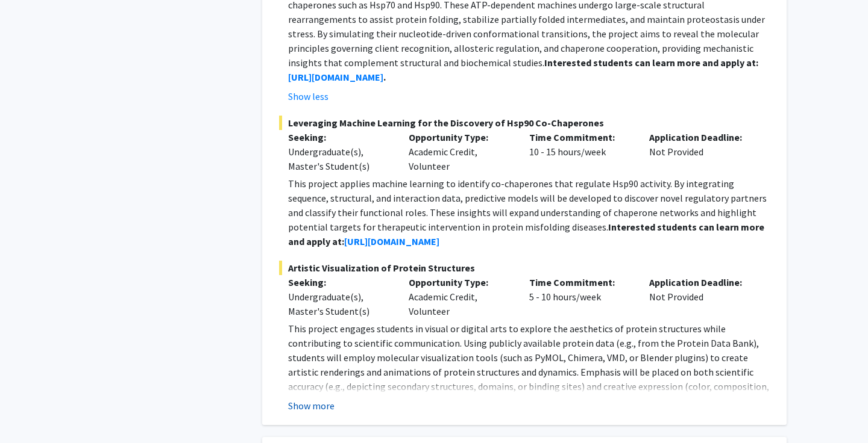 The image size is (868, 443). I want to click on div: 10 - 15 hours/week, so click(580, 152).